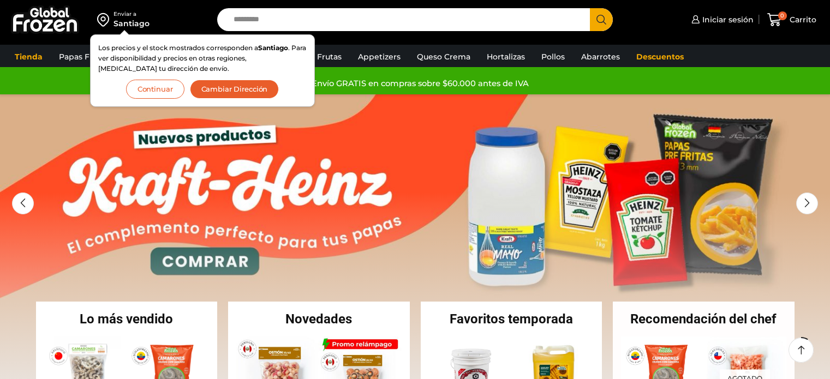 The height and width of the screenshot is (379, 830). What do you see at coordinates (704, 319) in the screenshot?
I see `h2: Recomendación del chef` at bounding box center [704, 319].